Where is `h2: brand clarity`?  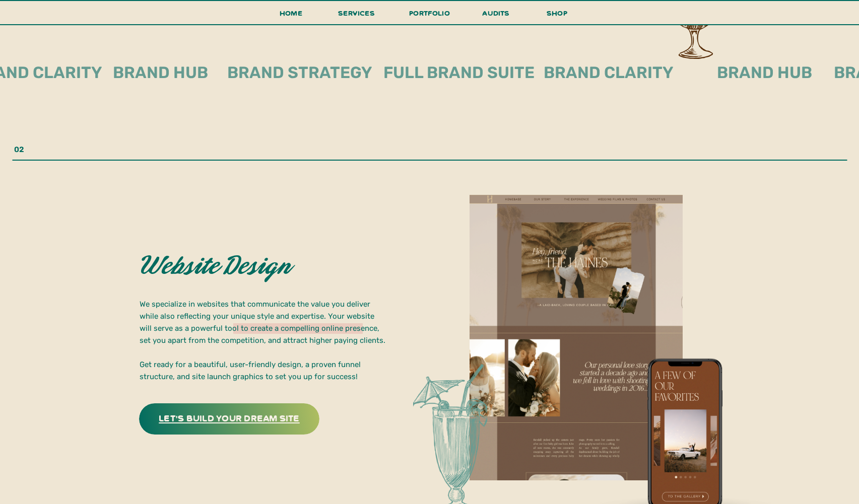
h2: brand clarity is located at coordinates (618, 72).